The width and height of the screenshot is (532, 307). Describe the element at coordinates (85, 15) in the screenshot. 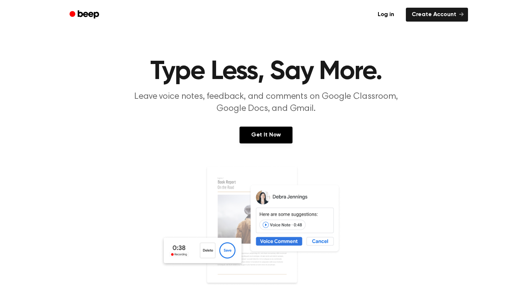

I see `a: Beep` at that location.